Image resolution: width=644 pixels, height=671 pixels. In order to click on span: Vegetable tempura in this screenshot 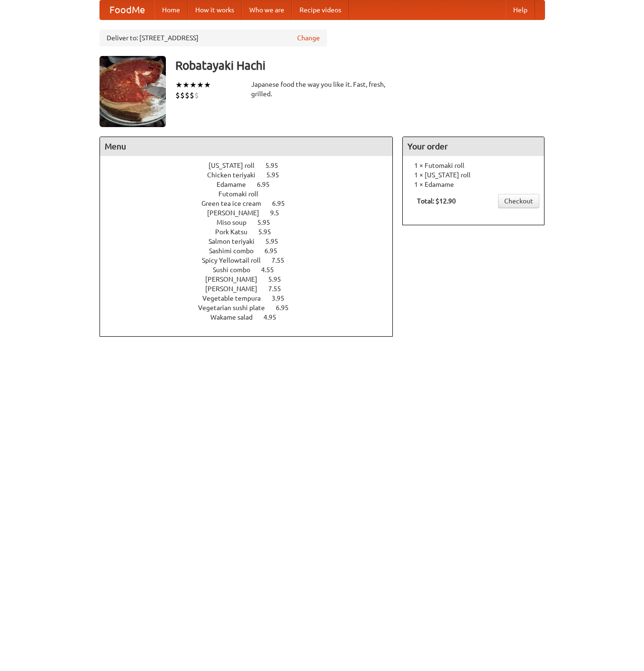, I will do `click(236, 298)`.